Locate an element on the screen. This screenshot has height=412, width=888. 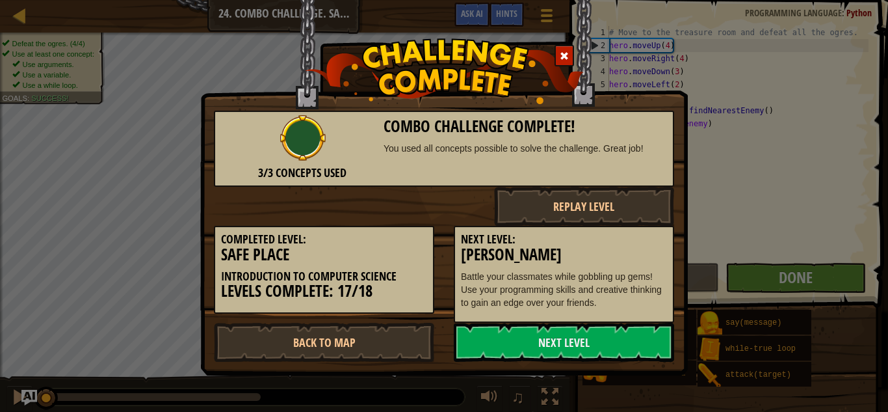
h3: Safe Place is located at coordinates (324, 254).